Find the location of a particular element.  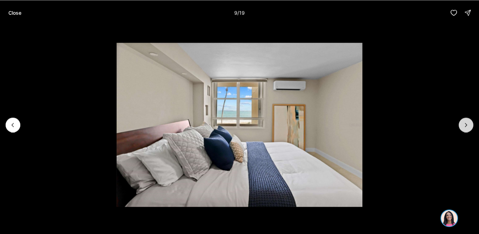

img: be3d4b55-7850-4bcb-9297-a2f9cd376e78.png is located at coordinates (12, 12).